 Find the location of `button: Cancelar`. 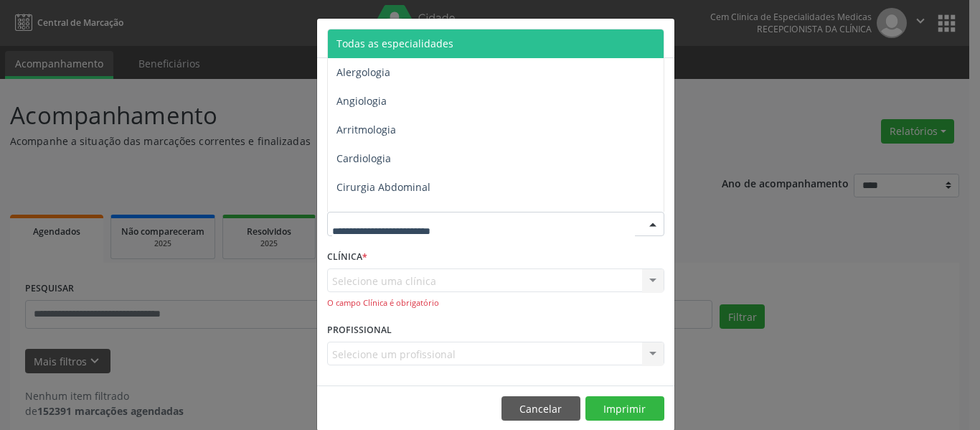

button: Cancelar is located at coordinates (541, 408).